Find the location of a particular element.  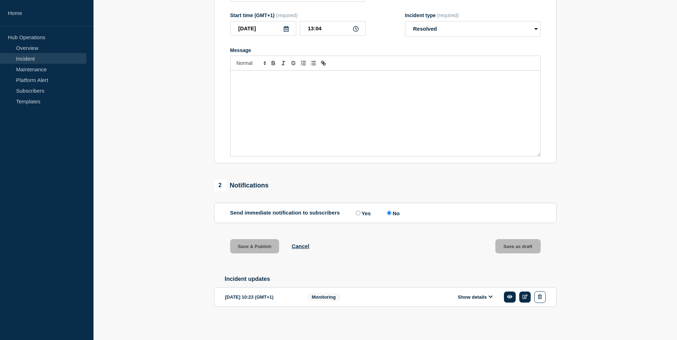

p: Send immediate notification to subscribers is located at coordinates (285, 213).